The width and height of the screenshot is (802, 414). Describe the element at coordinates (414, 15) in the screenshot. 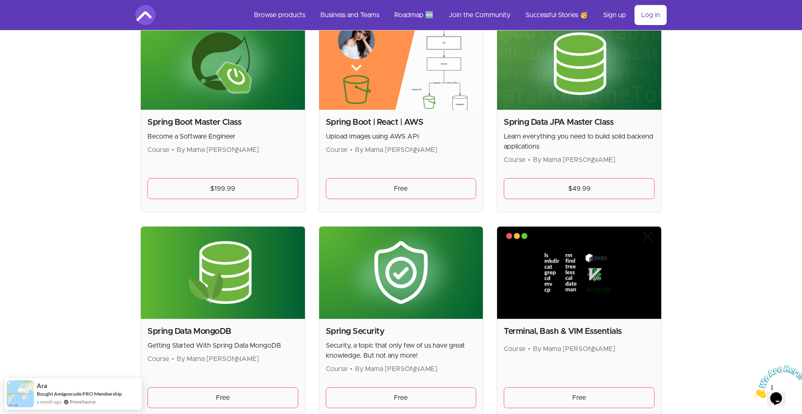

I see `a: Roadmap 🆕` at that location.